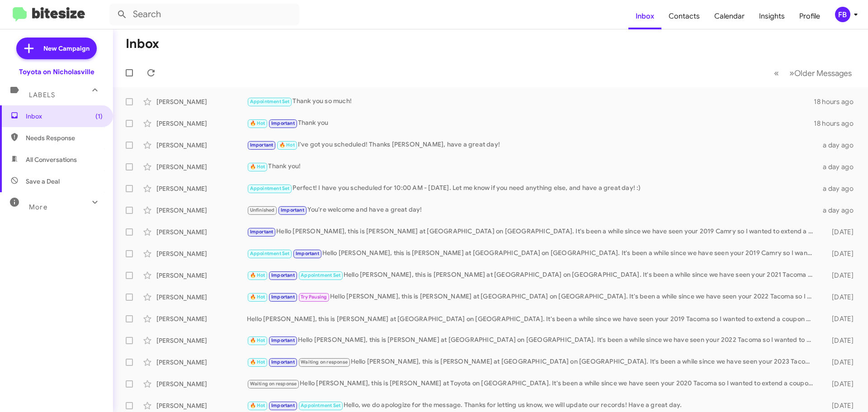 The height and width of the screenshot is (412, 868). I want to click on span: More, so click(38, 207).